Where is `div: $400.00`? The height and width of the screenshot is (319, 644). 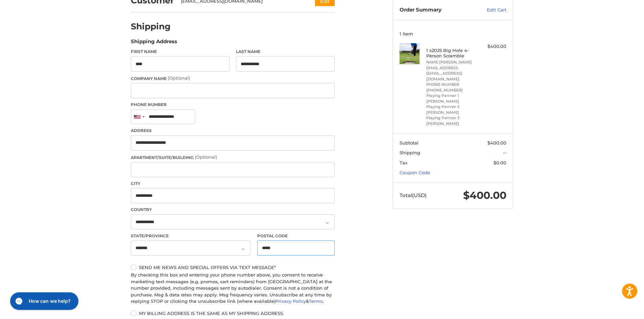 div: $400.00 is located at coordinates (493, 46).